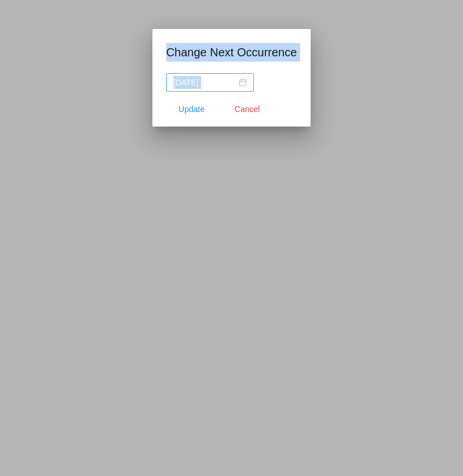 The image size is (463, 476). What do you see at coordinates (232, 53) in the screenshot?
I see `h1: Change Next Occurrence` at bounding box center [232, 53].